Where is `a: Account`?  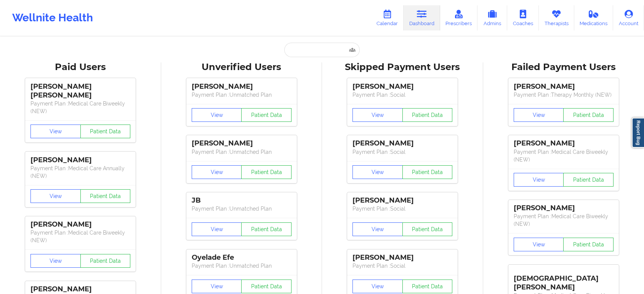 a: Account is located at coordinates (629, 18).